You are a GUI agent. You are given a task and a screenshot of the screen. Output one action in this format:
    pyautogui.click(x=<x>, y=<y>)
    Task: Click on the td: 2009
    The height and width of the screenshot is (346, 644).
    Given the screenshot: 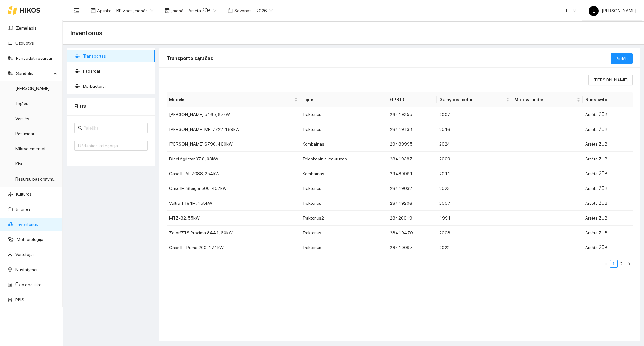 What is the action you would take?
    pyautogui.click(x=474, y=159)
    